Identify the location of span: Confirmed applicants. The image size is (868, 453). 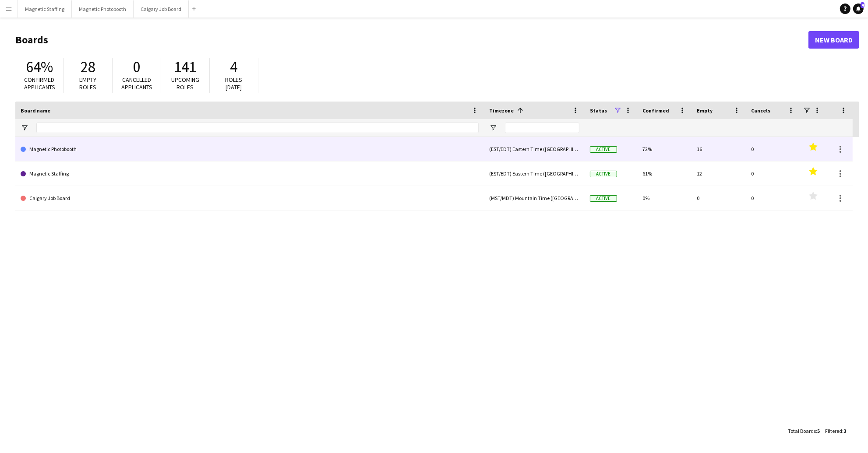
(39, 83).